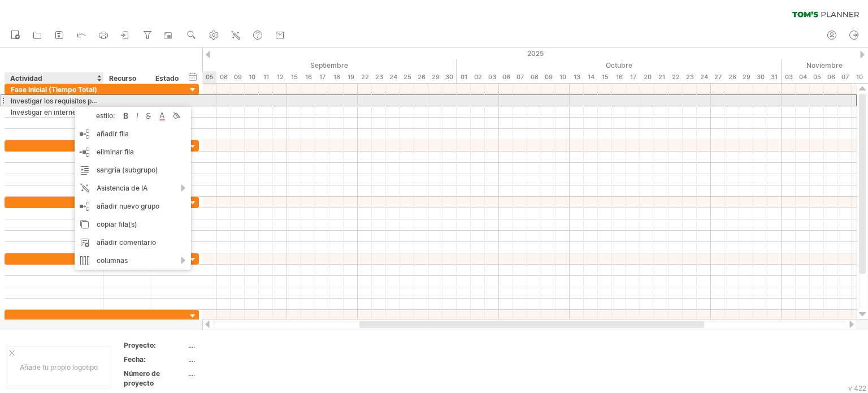  Describe the element at coordinates (825, 65) in the screenshot. I see `font: Noviembre` at that location.